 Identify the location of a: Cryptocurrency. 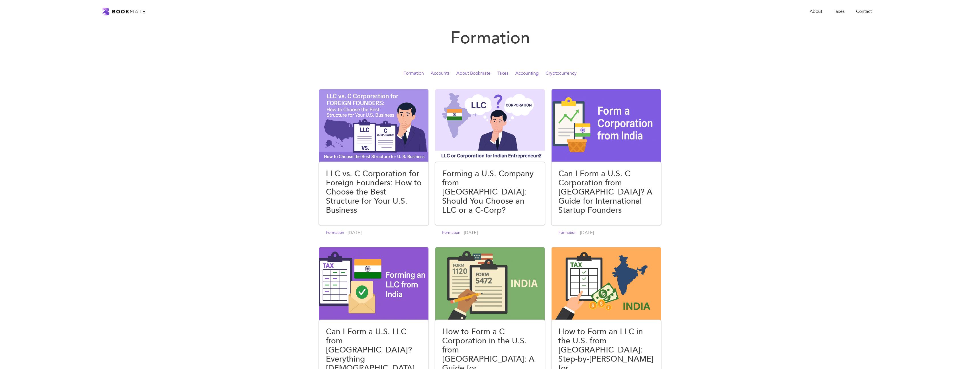
(561, 73).